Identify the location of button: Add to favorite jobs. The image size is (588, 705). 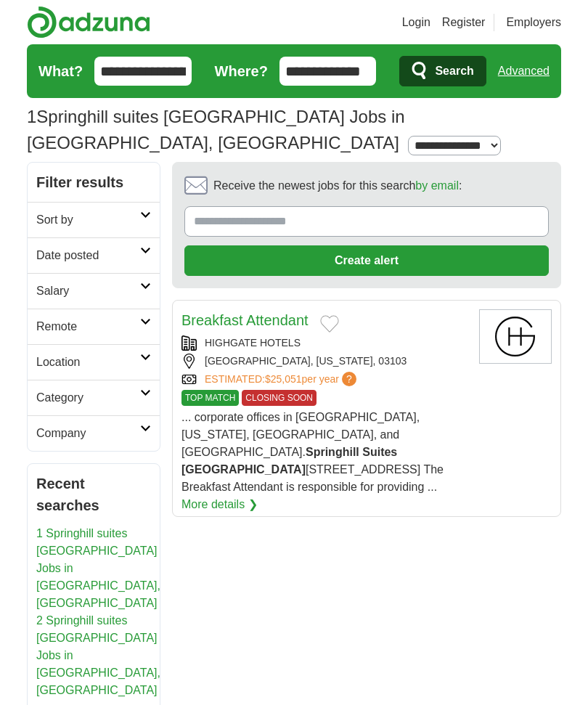
(329, 323).